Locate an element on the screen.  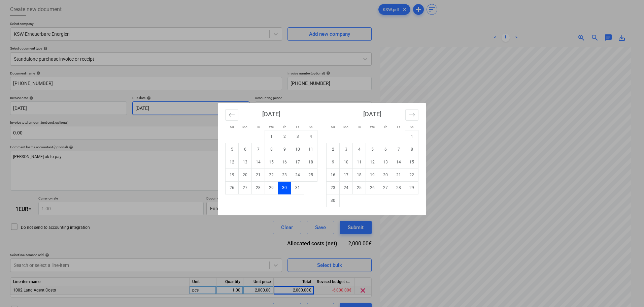
td: Monday, November 10, 2025 is located at coordinates (346, 162).